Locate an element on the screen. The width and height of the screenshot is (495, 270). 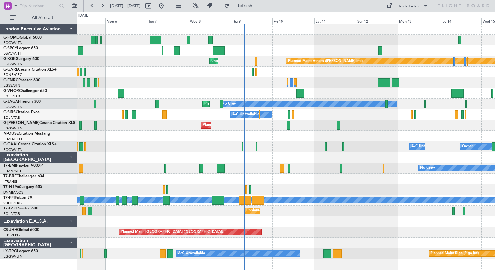
a: G-ENRGPraetor 600 is located at coordinates (22, 80).